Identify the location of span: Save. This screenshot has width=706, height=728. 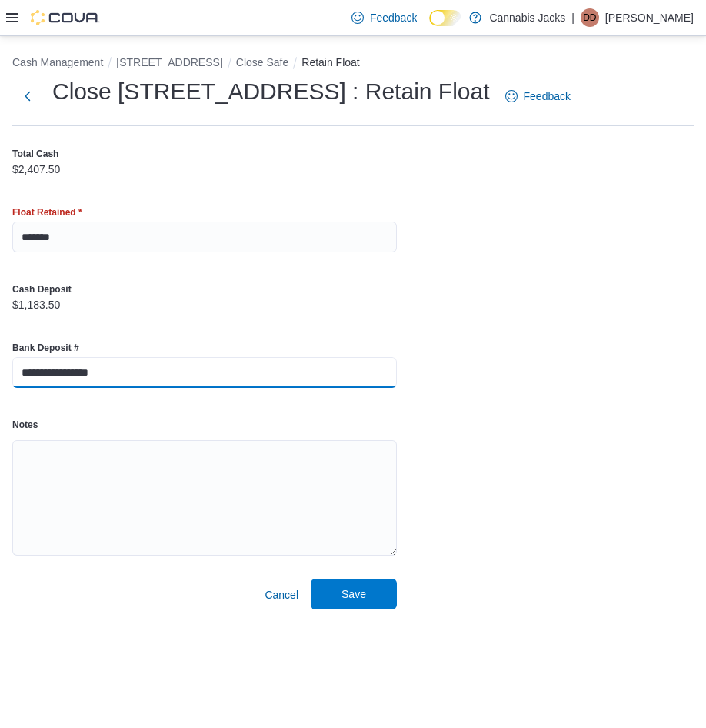
(353, 594).